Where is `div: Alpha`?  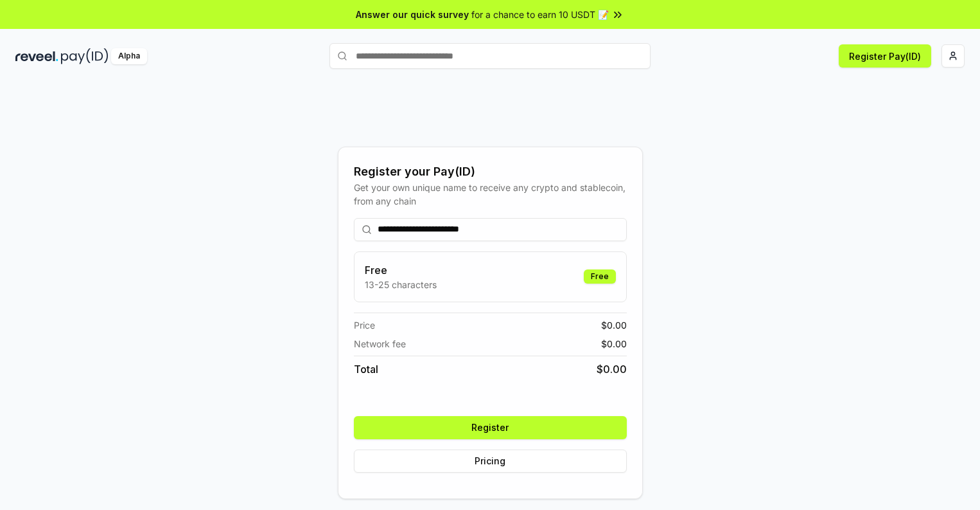 div: Alpha is located at coordinates (130, 56).